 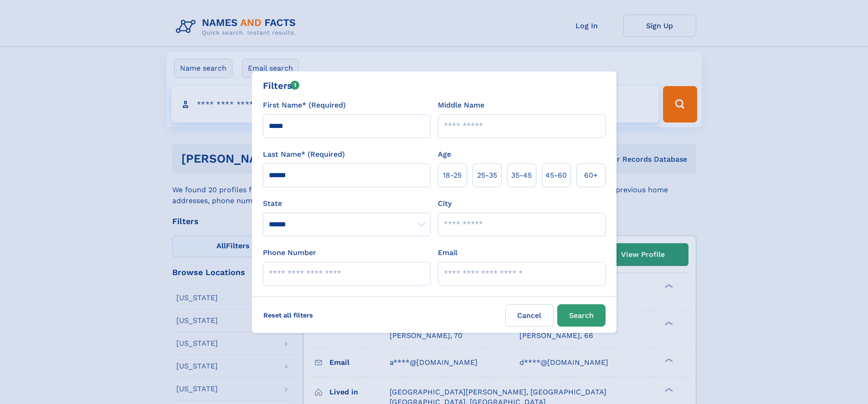 What do you see at coordinates (281, 86) in the screenshot?
I see `div: Filters` at bounding box center [281, 86].